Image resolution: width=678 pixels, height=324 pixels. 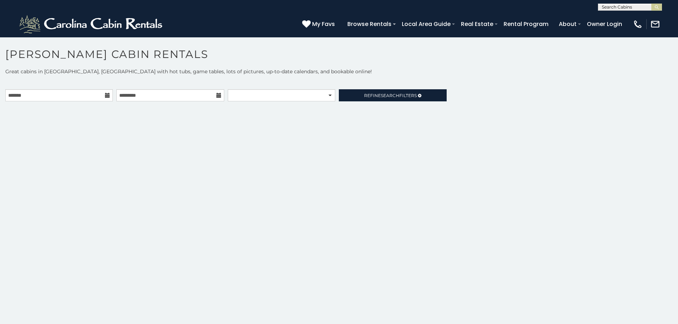 I want to click on span: Refine Filters, so click(x=390, y=95).